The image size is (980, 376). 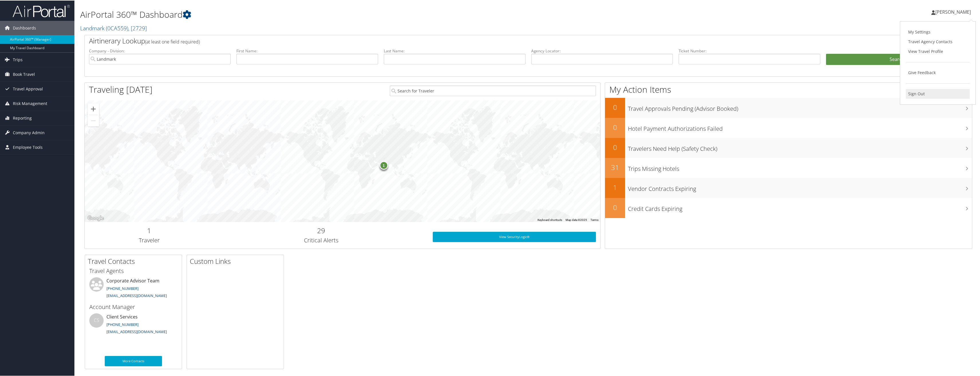 What do you see at coordinates (28, 89) in the screenshot?
I see `span: Travel Approval` at bounding box center [28, 89].